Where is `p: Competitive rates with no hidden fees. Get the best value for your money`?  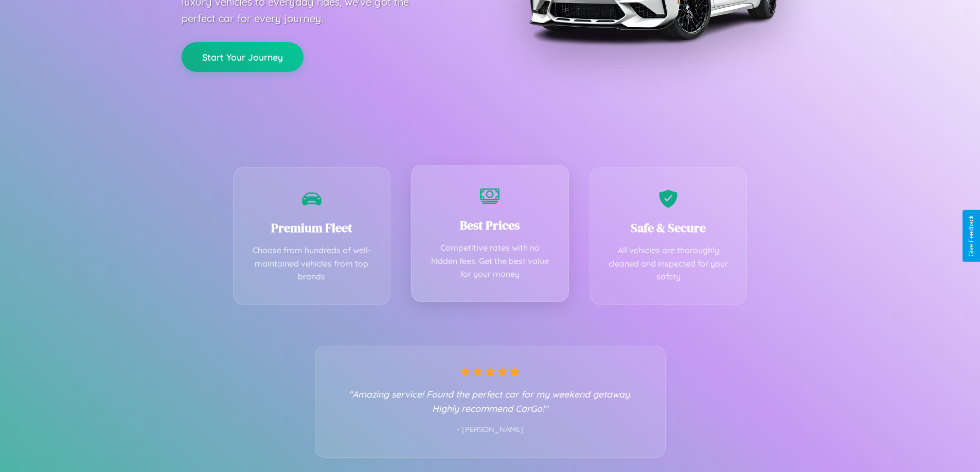 p: Competitive rates with no hidden fees. Get the best value for your money is located at coordinates (490, 261).